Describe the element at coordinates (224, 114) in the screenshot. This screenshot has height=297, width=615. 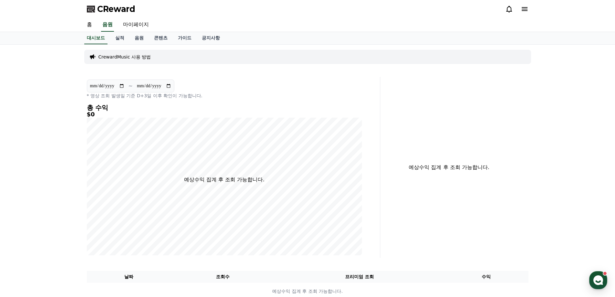
I see `h5: $0` at that location.